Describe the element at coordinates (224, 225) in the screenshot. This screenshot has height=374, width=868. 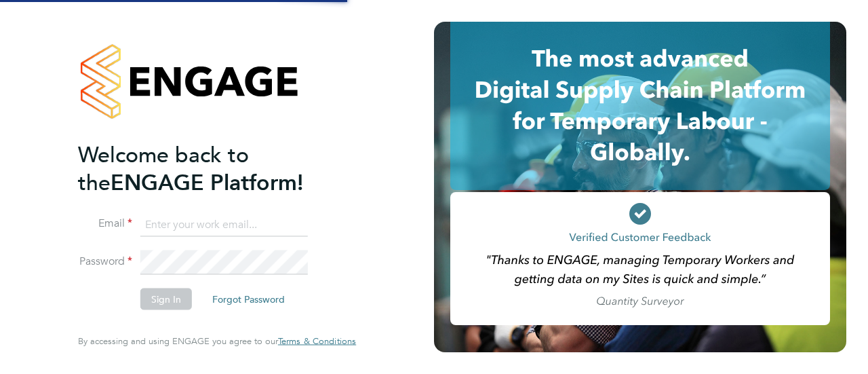
I see `input: Enter your work email...` at that location.